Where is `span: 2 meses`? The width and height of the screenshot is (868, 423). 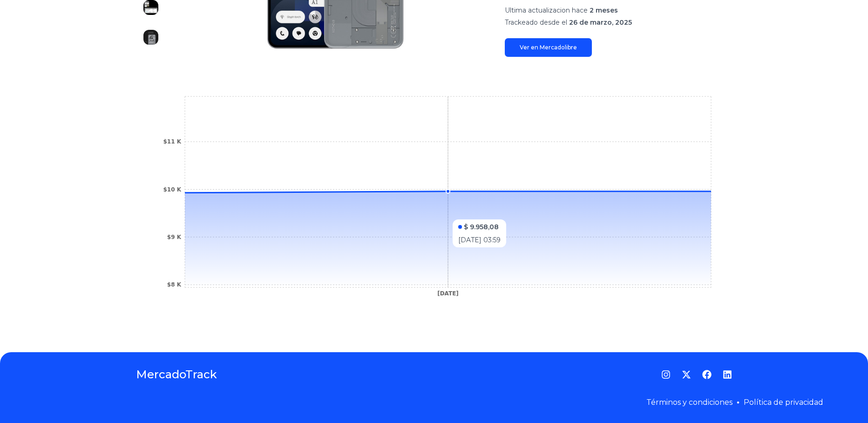
span: 2 meses is located at coordinates (603, 10).